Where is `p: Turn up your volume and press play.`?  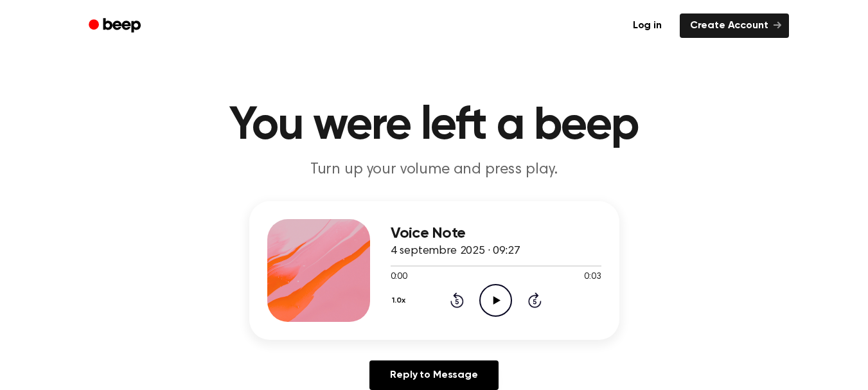 p: Turn up your volume and press play. is located at coordinates (434, 170).